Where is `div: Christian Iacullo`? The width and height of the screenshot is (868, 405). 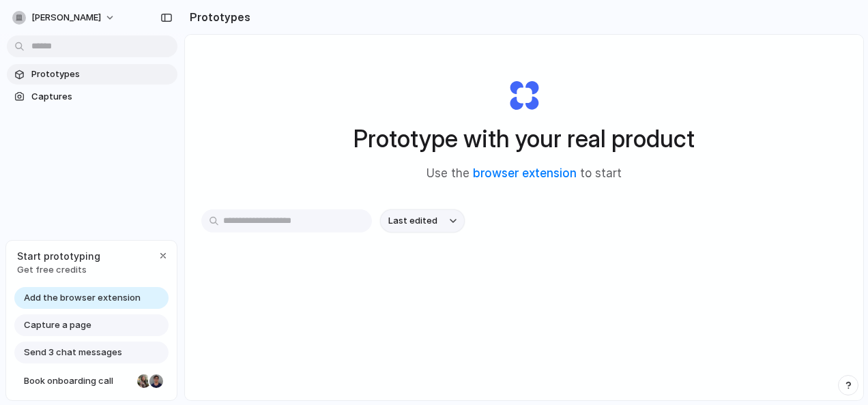
div: Christian Iacullo is located at coordinates (156, 381).